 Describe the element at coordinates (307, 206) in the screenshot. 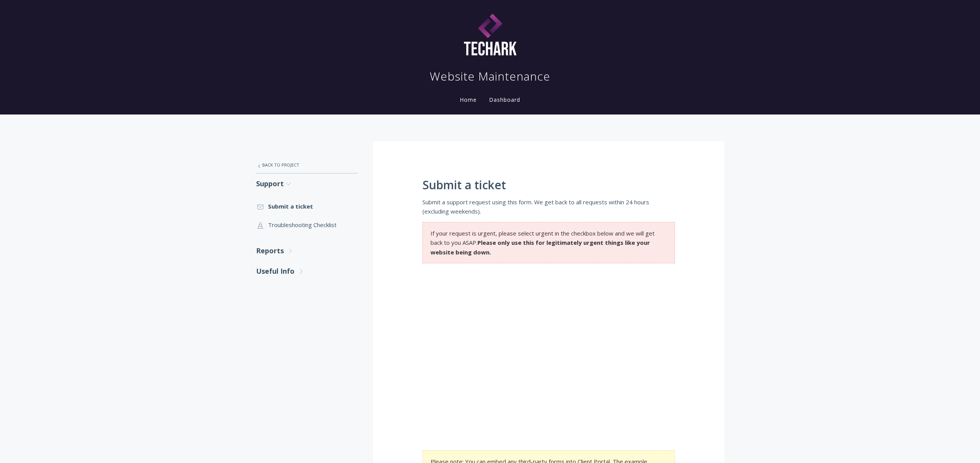

I see `a: Submit a ticket` at that location.